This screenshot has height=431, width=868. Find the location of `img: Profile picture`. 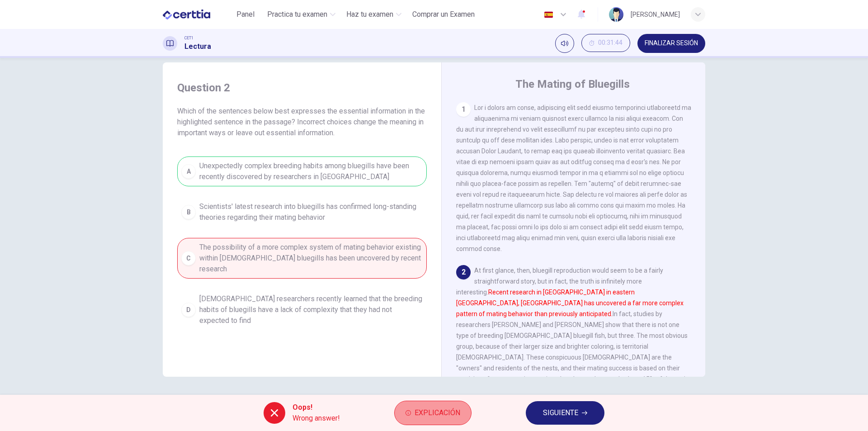

img: Profile picture is located at coordinates (617, 15).